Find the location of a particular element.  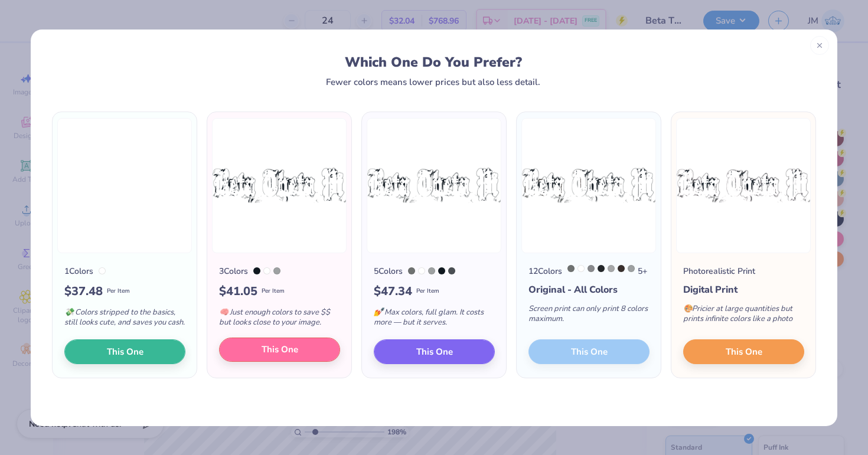

div: Fewer colors means lower prices but also less detail. is located at coordinates (433, 82).